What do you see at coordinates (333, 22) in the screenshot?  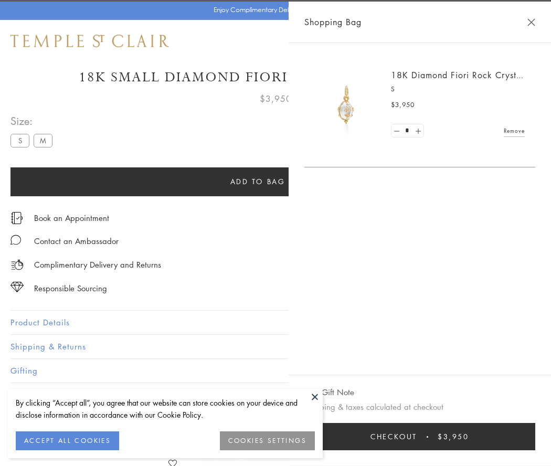 I see `span: Shopping Bag` at bounding box center [333, 22].